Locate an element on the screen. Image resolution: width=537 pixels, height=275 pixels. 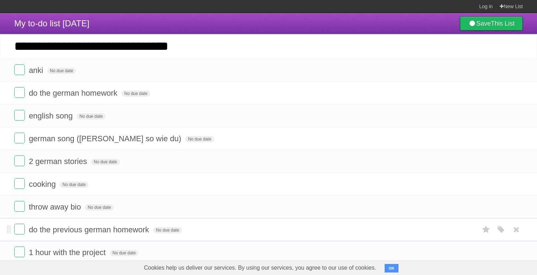
a: SaveThis List is located at coordinates (492, 23).